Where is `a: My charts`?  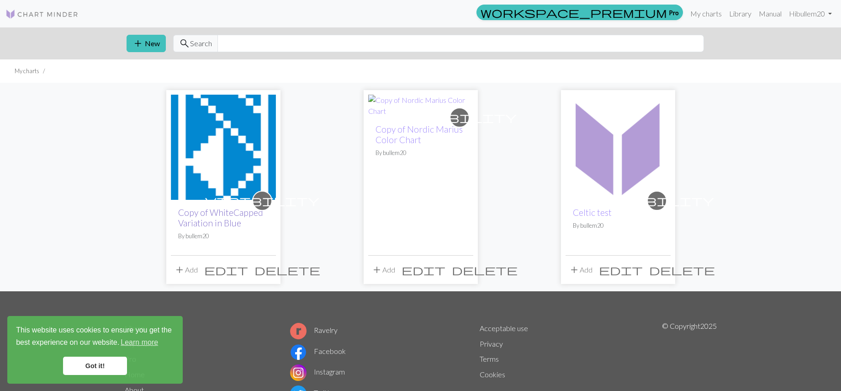 a: My charts is located at coordinates (706, 14).